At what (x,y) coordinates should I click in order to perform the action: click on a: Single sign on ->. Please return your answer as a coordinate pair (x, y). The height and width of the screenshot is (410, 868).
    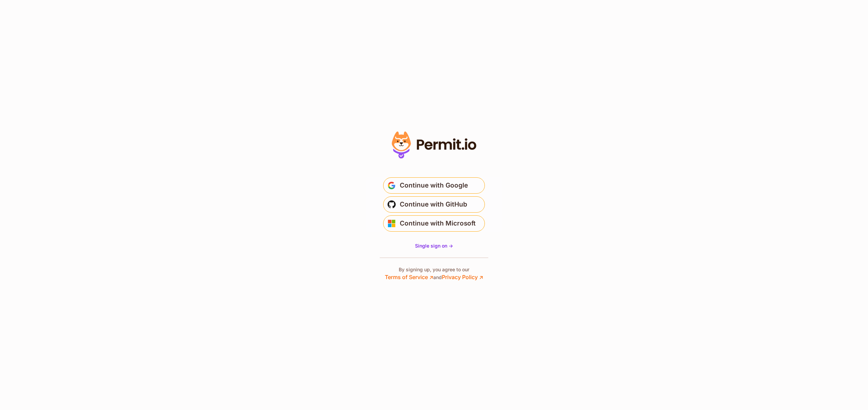
    Looking at the image, I should click on (434, 246).